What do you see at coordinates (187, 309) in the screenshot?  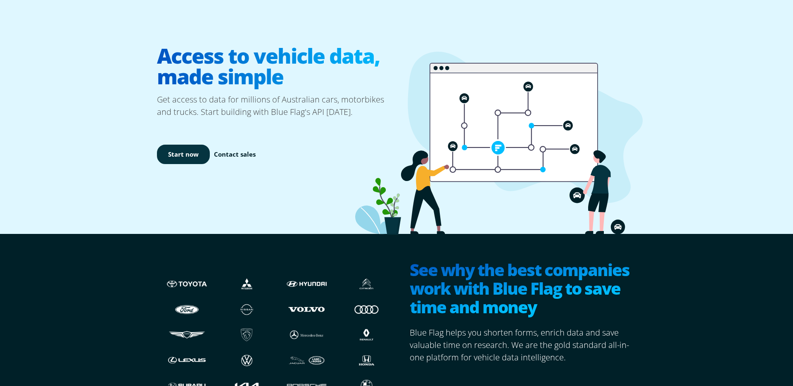 I see `img: Ford logo` at bounding box center [187, 309].